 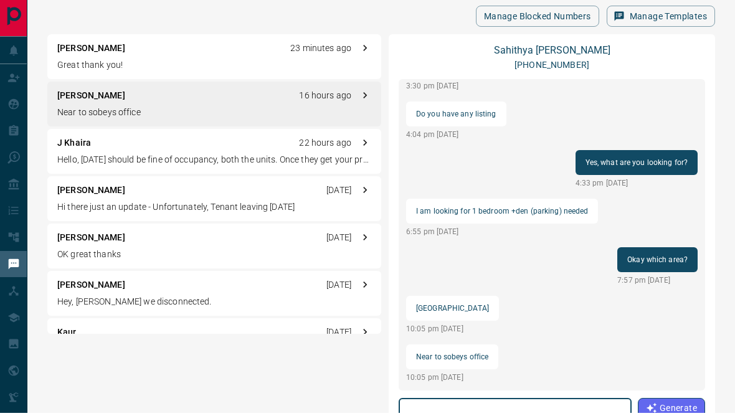 I want to click on p: Okay which area?, so click(x=657, y=263).